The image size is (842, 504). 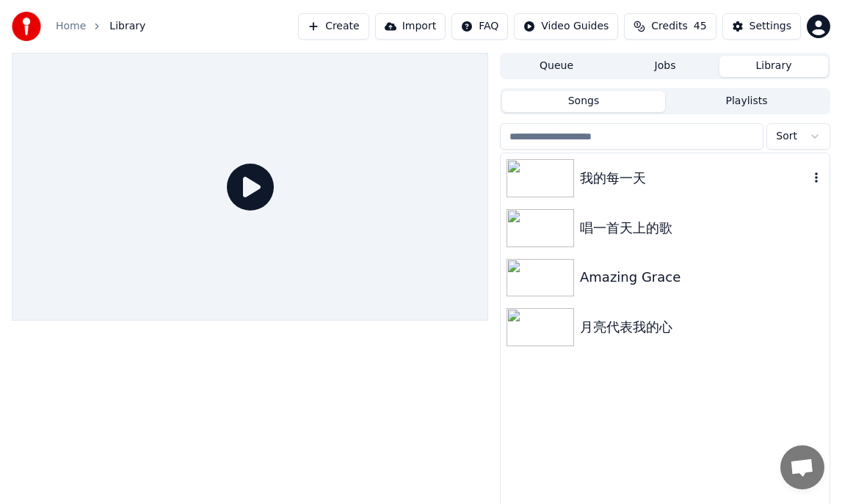 I want to click on button: Songs, so click(x=584, y=101).